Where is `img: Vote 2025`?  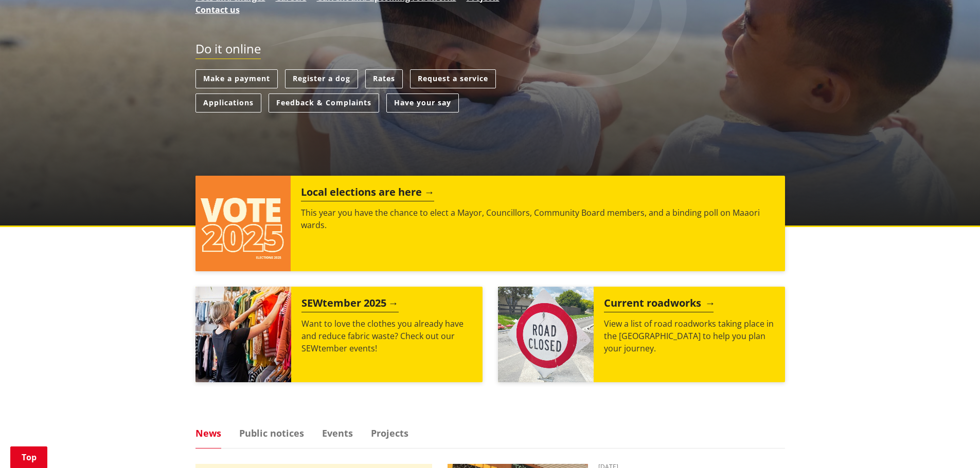 img: Vote 2025 is located at coordinates (243, 224).